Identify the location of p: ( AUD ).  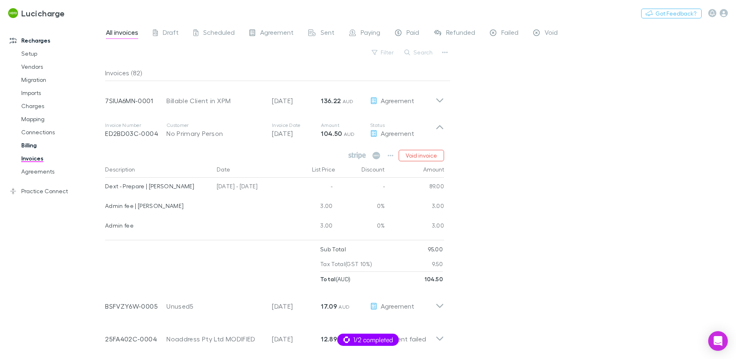
(335, 279).